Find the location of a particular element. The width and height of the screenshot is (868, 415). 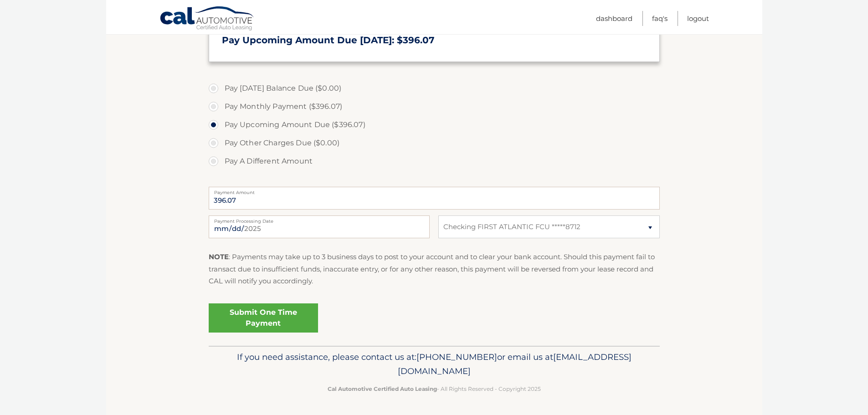

a: Submit One Time Payment is located at coordinates (263, 318).